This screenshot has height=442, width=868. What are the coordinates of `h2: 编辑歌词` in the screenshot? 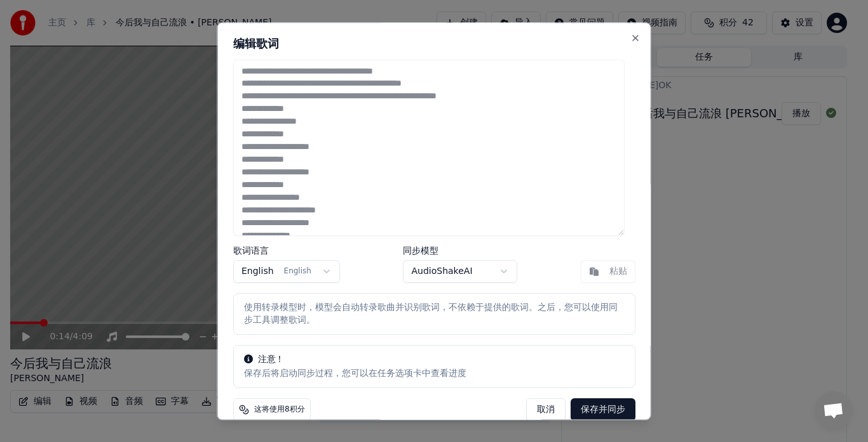 It's located at (434, 44).